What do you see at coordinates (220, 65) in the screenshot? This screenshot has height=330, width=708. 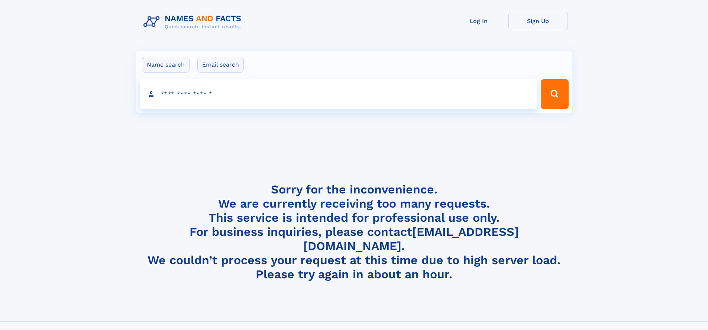 I see `label: Email search` at bounding box center [220, 65].